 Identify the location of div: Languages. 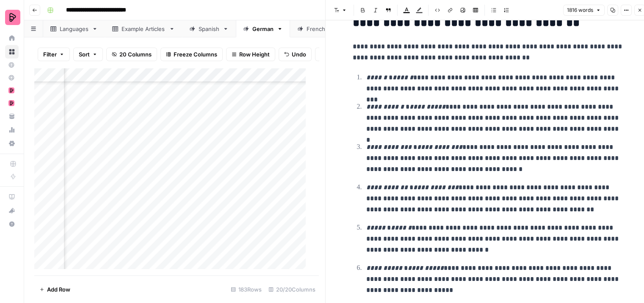
(74, 29).